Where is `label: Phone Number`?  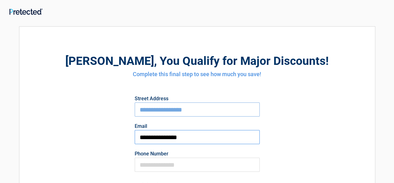
label: Phone Number is located at coordinates (197, 154).